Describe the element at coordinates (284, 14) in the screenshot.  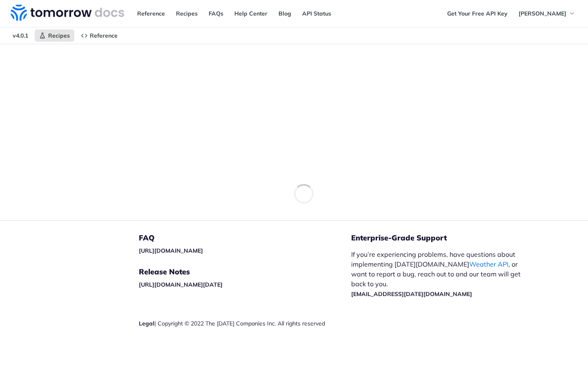
I see `a: Blog` at that location.